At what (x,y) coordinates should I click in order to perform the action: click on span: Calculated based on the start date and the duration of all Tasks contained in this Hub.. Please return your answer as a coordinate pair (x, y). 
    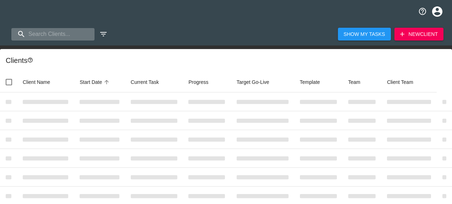
    Looking at the image, I should click on (253, 82).